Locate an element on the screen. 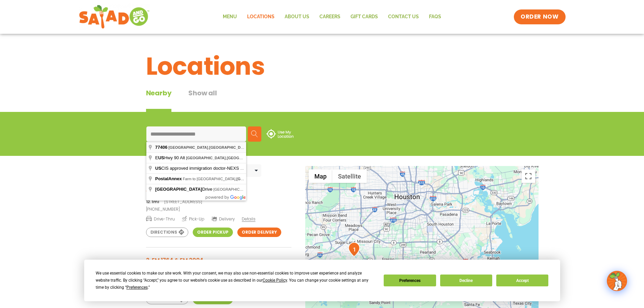 The image size is (644, 308). div: Nearby Locations is located at coordinates (172, 170).